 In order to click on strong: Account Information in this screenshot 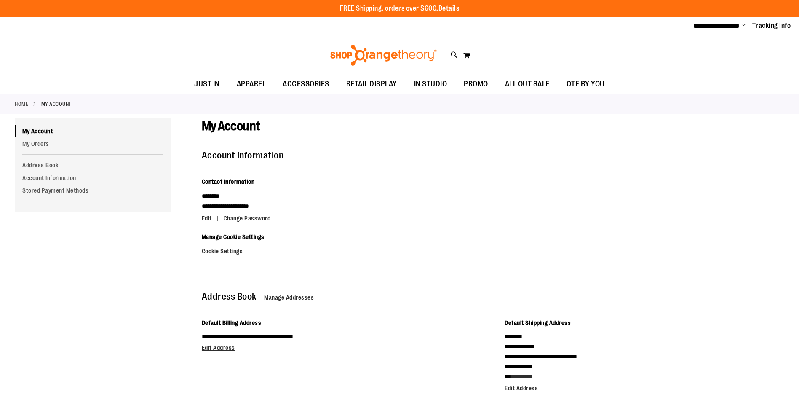, I will do `click(242, 155)`.